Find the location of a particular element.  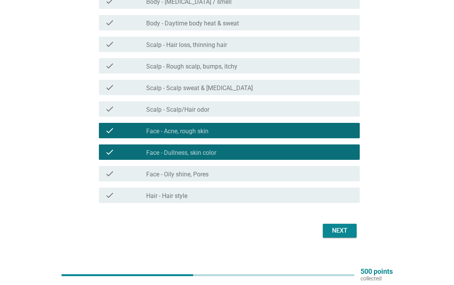

label: Scalp - Scalp/Hair odor is located at coordinates (178, 110).